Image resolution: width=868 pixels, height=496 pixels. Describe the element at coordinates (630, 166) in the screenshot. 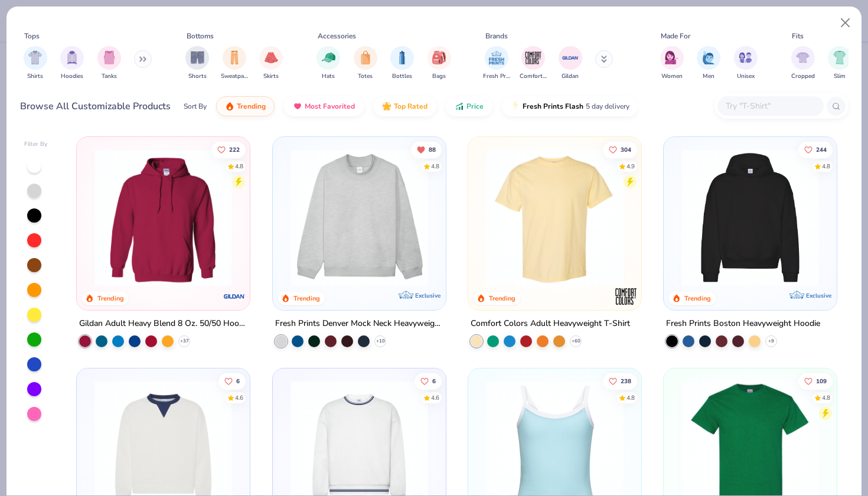

I see `div: 4.9` at that location.